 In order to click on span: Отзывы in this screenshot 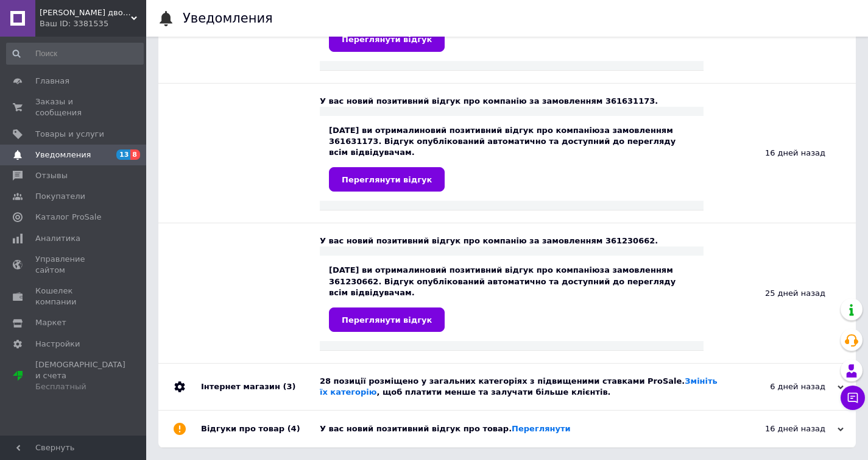, I will do `click(51, 176)`.